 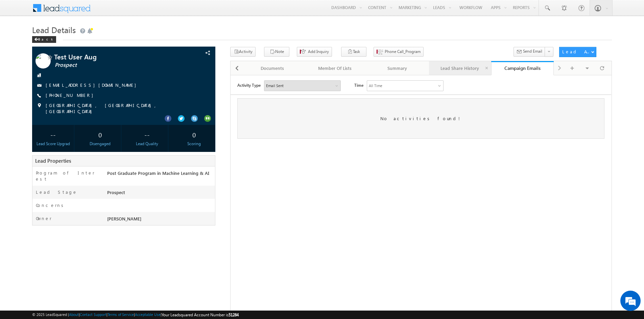 What do you see at coordinates (576, 52) in the screenshot?
I see `div: Lead Actions` at bounding box center [576, 52].